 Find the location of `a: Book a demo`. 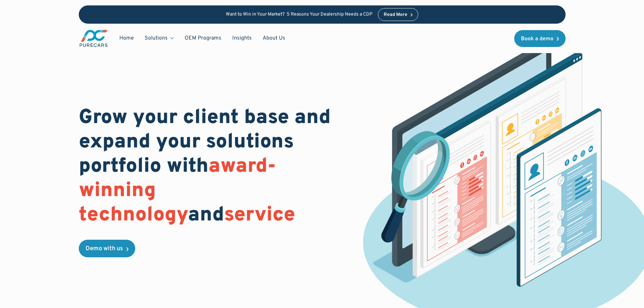

a: Book a demo is located at coordinates (540, 39).